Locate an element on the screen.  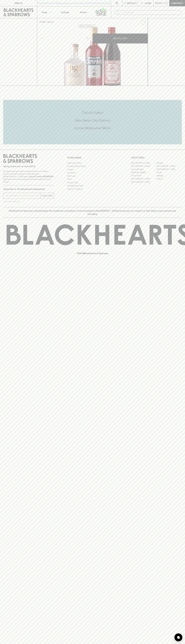
a: Gift Cards is located at coordinates (92, 176).